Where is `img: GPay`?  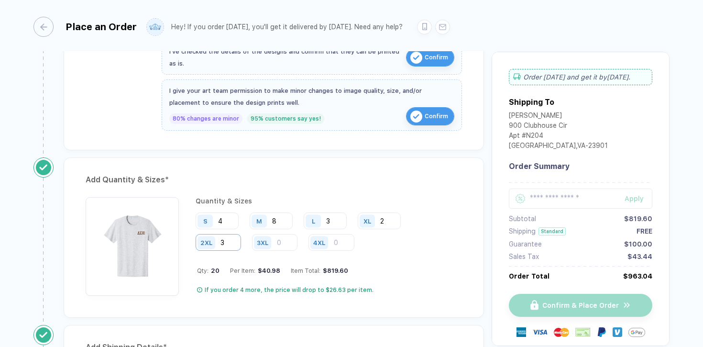 img: GPay is located at coordinates (636, 332).